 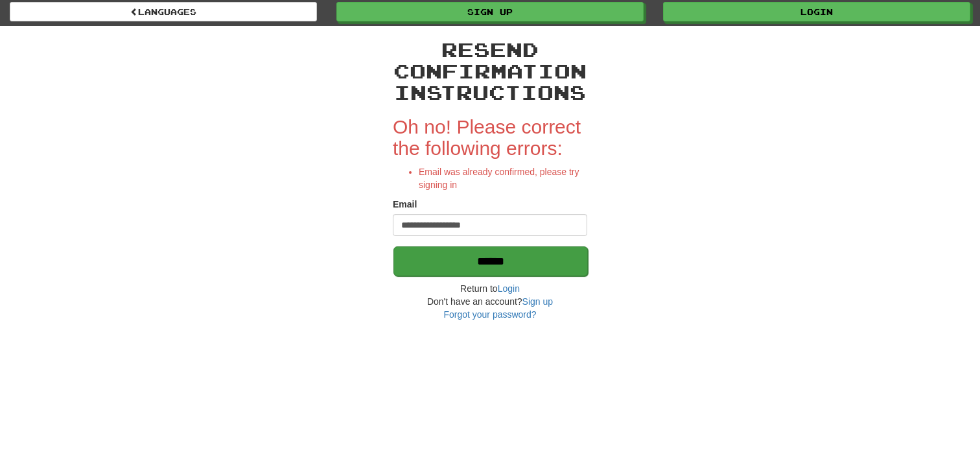 I want to click on a: Languages, so click(x=163, y=11).